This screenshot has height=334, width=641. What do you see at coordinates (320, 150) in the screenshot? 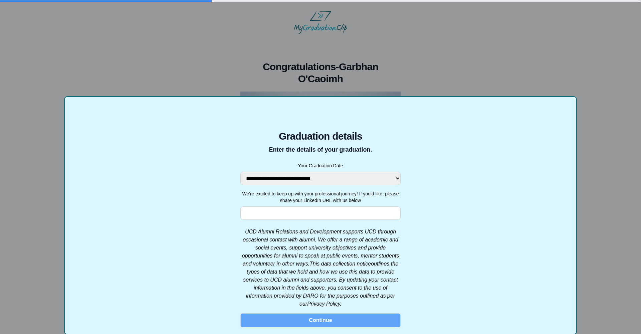
I see `p: Enter the details of your graduation.` at bounding box center [320, 150].